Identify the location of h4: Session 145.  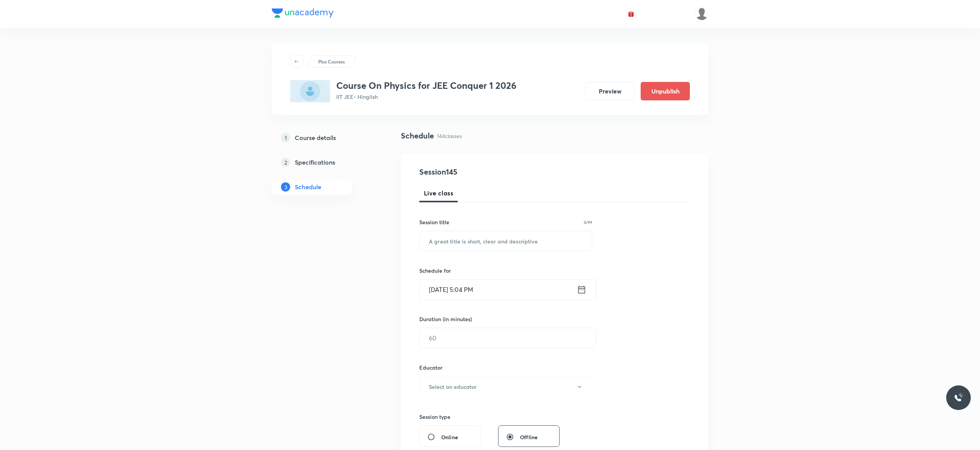
(490, 172).